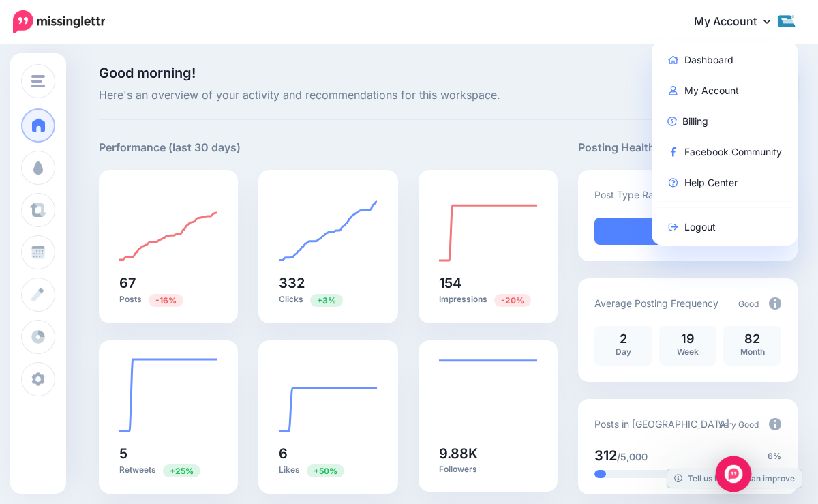 The height and width of the screenshot is (504, 818). I want to click on span: Previous period: 192, so click(513, 300).